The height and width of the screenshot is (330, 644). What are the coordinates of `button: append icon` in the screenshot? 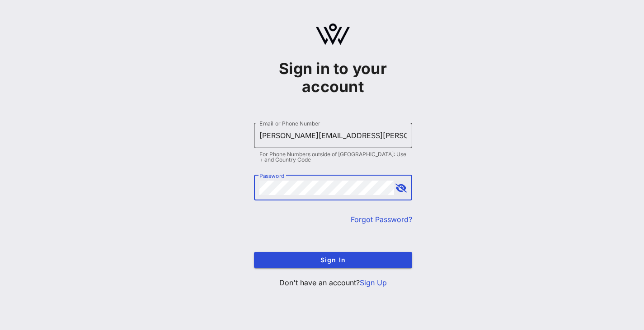 It's located at (401, 188).